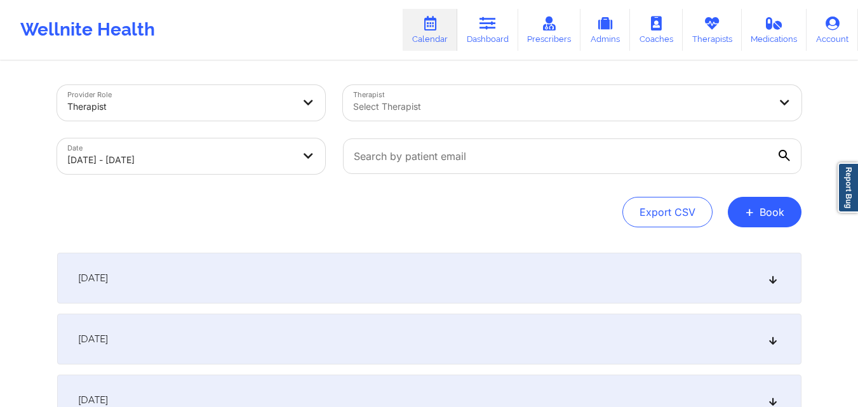  Describe the element at coordinates (488, 30) in the screenshot. I see `a: Dashboard` at that location.